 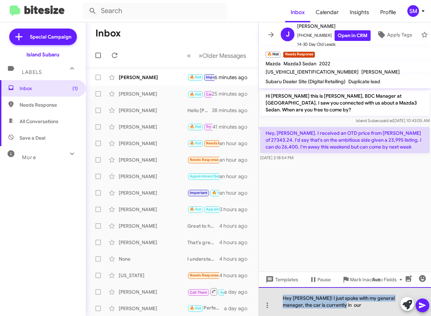 I want to click on a: Inbox, so click(x=298, y=12).